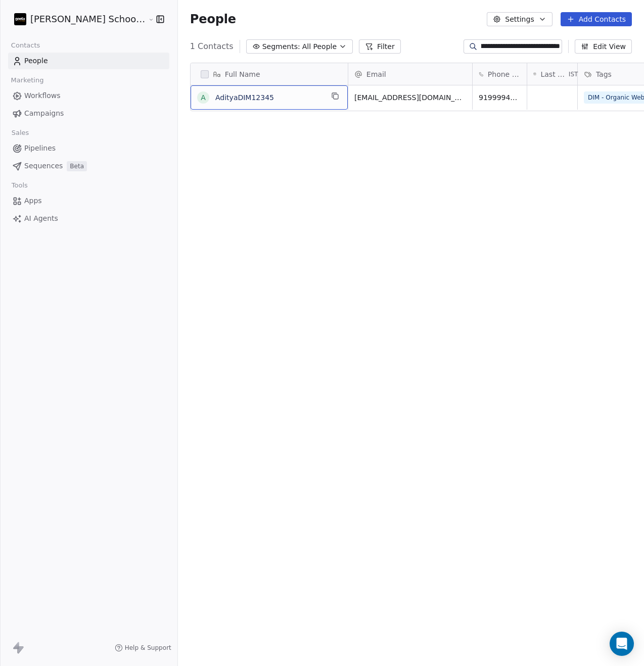  I want to click on div: Last Activity DateIST, so click(552, 74).